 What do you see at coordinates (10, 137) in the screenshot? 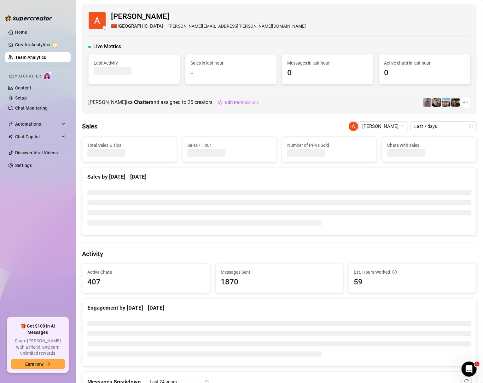
I see `img: Chat Copilot` at bounding box center [10, 137].